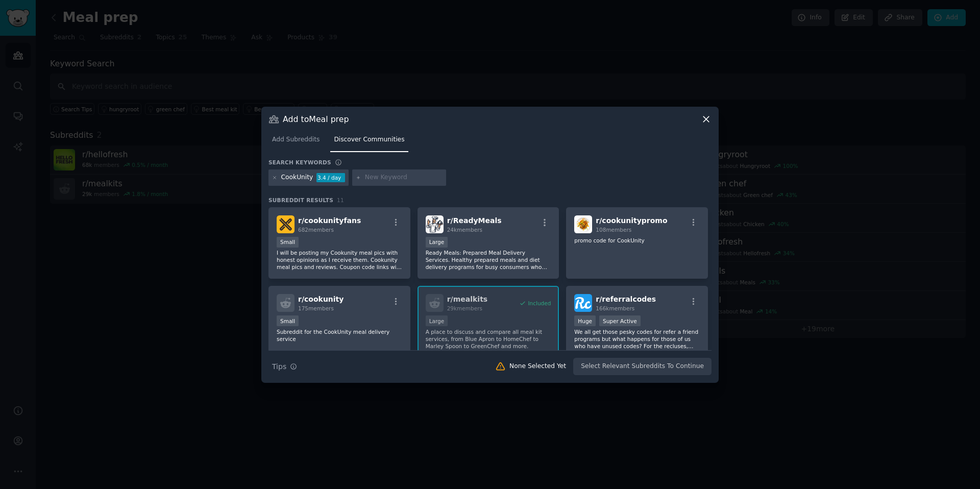 Image resolution: width=980 pixels, height=489 pixels. What do you see at coordinates (284, 366) in the screenshot?
I see `button: Tips` at bounding box center [284, 366].